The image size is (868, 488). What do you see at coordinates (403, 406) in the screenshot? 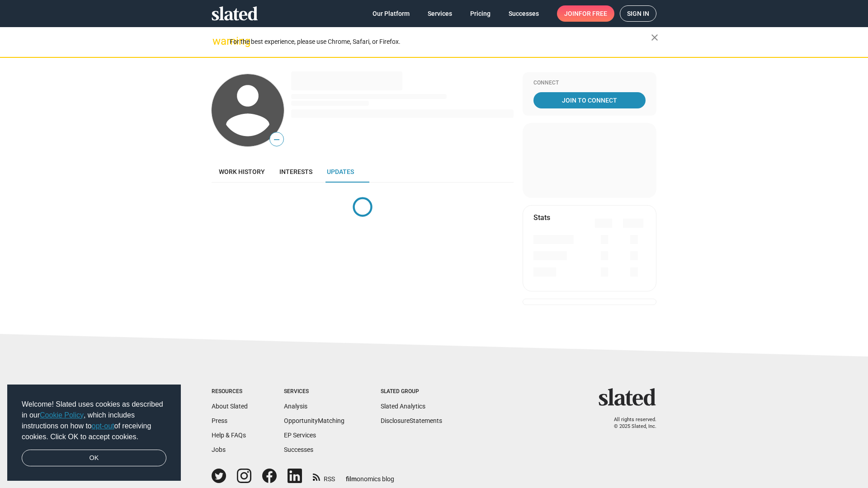
I see `a: Slated Analytics` at bounding box center [403, 406].